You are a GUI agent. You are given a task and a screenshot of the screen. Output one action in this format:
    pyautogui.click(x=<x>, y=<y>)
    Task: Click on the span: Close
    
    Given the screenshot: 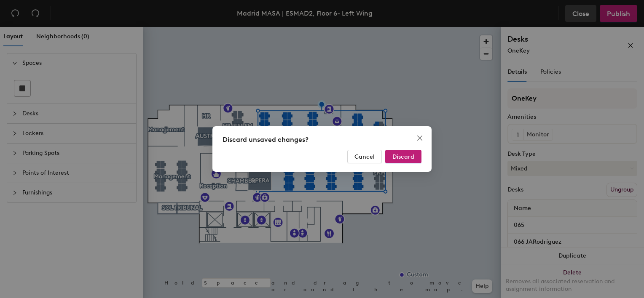 What is the action you would take?
    pyautogui.click(x=420, y=138)
    